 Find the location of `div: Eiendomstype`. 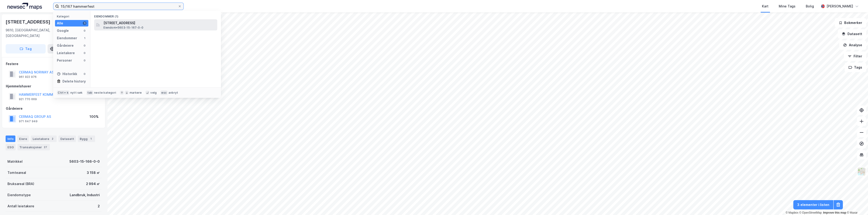

div: Eiendomstype is located at coordinates (19, 195).